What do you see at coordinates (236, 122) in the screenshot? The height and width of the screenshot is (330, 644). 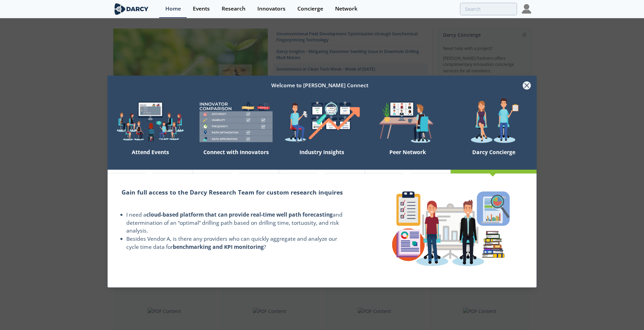 I see `img: welcome-compare-1b687586299da8f117b7ac84fd957760.png` at bounding box center [236, 122].